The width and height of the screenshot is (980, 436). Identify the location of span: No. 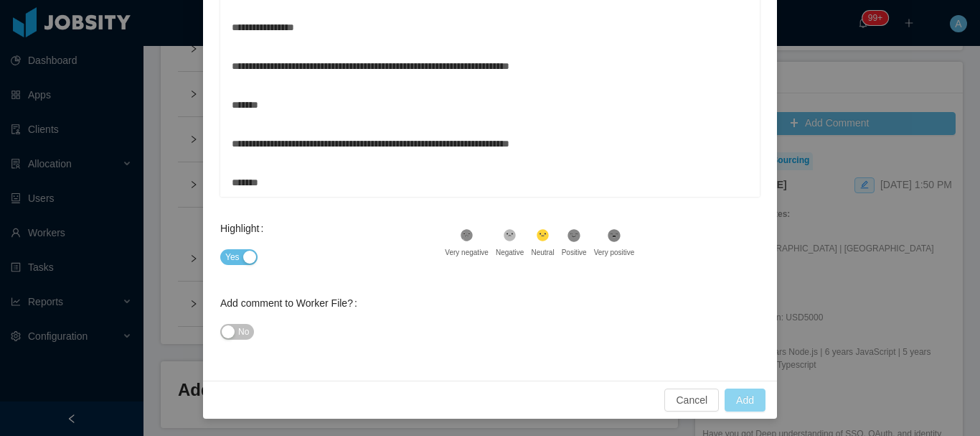
(243, 332).